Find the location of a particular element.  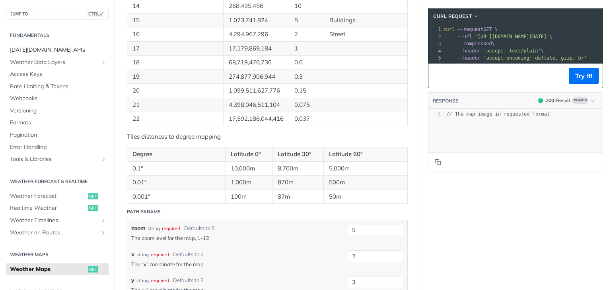

button: RESPONSE is located at coordinates (446, 101).